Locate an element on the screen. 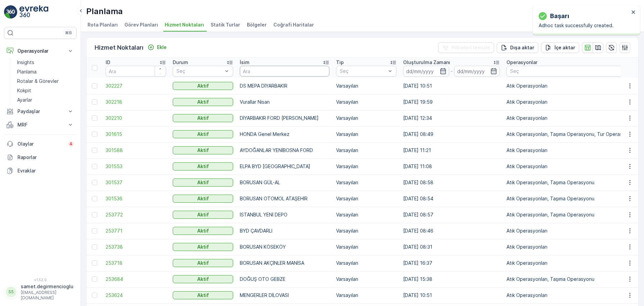  p: Paydaşlar is located at coordinates (40, 111).